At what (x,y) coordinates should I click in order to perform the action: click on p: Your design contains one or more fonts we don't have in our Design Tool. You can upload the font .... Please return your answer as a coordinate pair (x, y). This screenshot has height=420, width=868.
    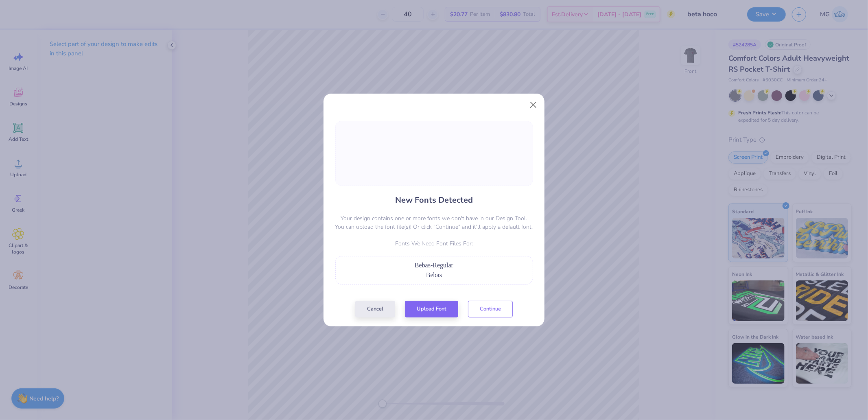
    Looking at the image, I should click on (434, 223).